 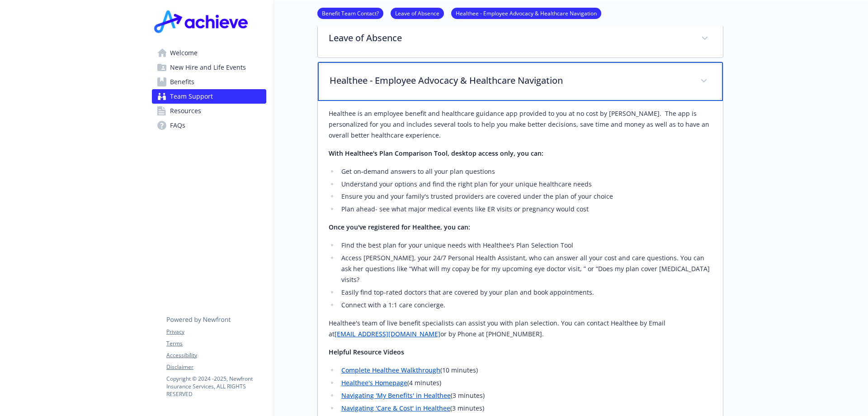 What do you see at coordinates (526, 13) in the screenshot?
I see `a: Healthee - Employee Advocacy & Healthcare Navigation` at bounding box center [526, 13].